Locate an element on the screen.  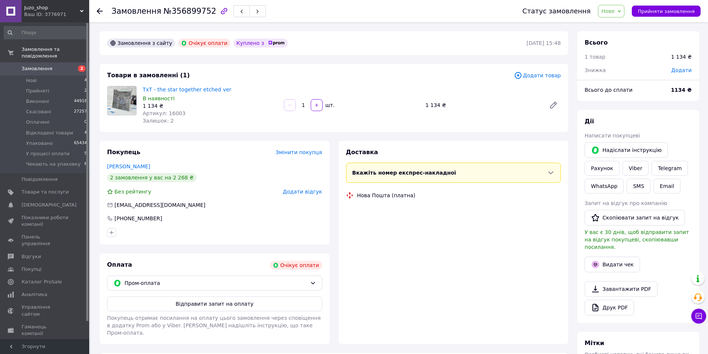
a: Редагувати is located at coordinates (553, 105).